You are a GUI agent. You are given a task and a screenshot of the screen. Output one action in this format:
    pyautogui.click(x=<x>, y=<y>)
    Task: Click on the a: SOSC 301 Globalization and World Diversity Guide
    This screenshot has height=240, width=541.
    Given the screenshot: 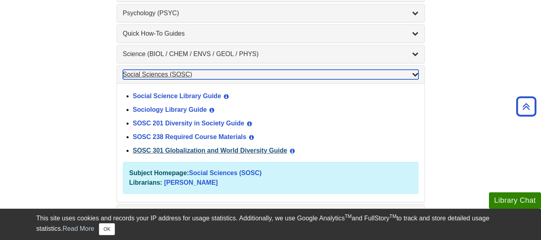 What is the action you would take?
    pyautogui.click(x=210, y=150)
    